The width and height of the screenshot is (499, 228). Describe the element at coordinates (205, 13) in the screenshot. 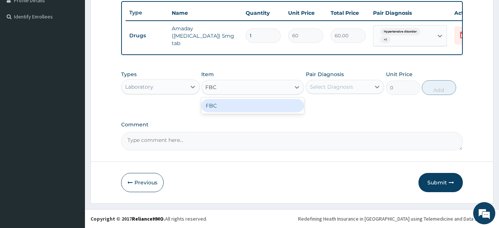

I see `th: Name` at that location.